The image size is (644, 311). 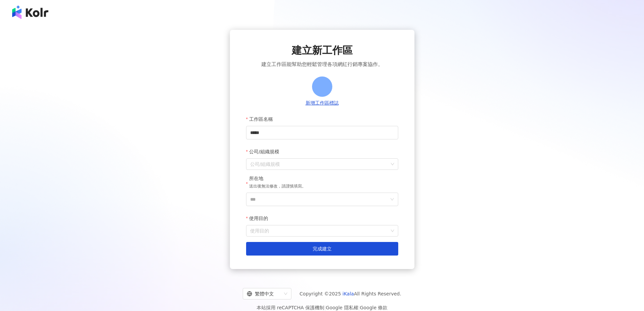 I want to click on span: 完成建立, so click(x=322, y=249).